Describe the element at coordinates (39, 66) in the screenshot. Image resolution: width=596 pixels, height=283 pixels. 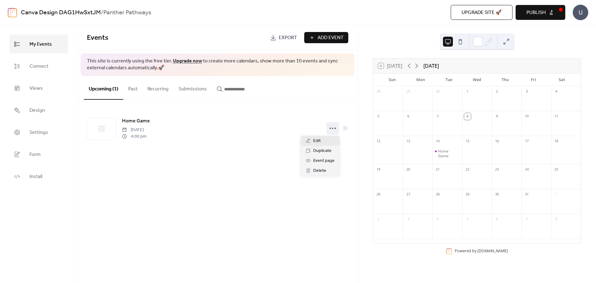
I see `span: Connect` at that location.